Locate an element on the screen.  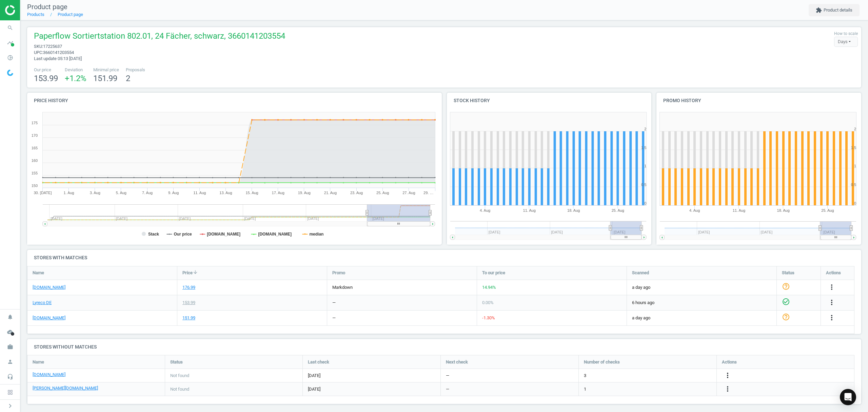
tspan: 19. Aug is located at coordinates (305, 192).